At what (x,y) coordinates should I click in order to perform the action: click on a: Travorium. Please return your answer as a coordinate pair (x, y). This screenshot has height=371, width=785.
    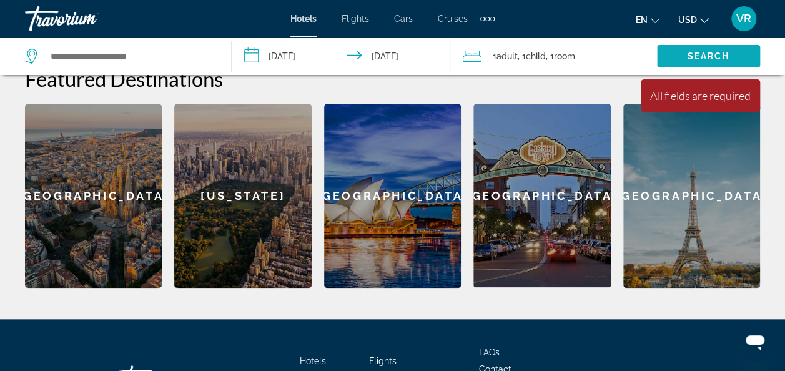
    Looking at the image, I should click on (87, 19).